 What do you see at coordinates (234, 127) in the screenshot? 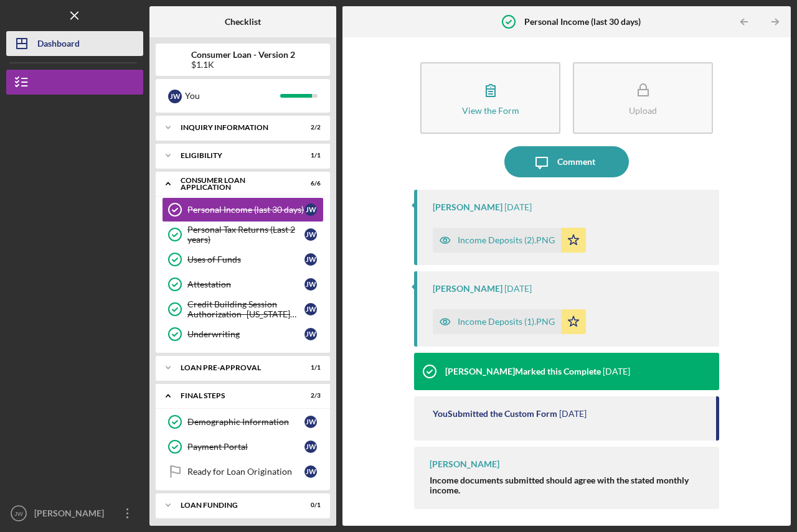
I see `div: Inquiry Information` at bounding box center [234, 127].